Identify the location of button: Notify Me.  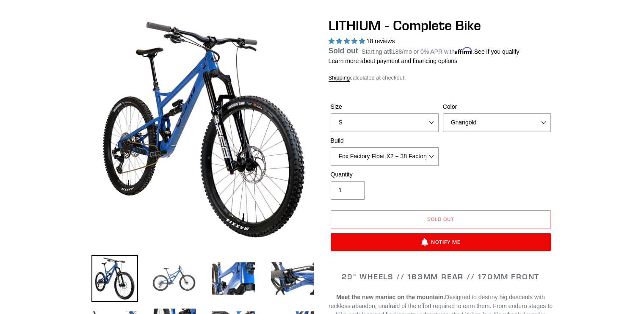
(441, 242).